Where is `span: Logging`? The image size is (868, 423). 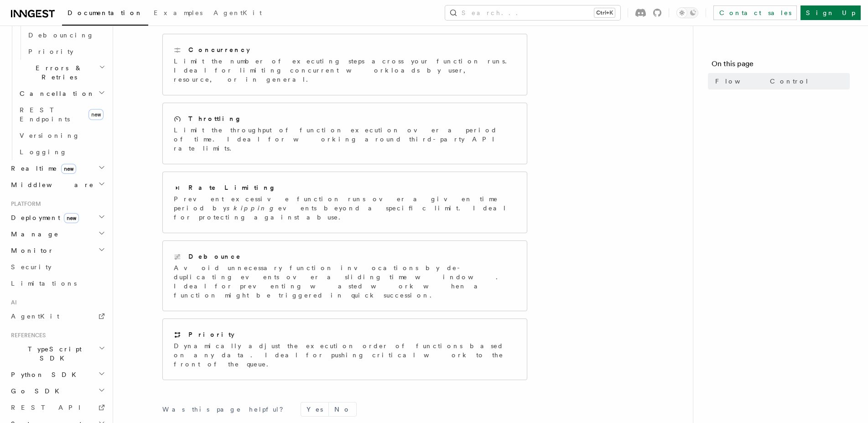
span: Logging is located at coordinates (43, 152).